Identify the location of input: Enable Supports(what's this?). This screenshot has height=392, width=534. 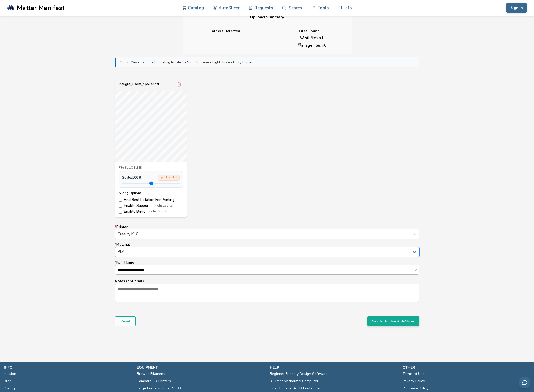
(120, 206).